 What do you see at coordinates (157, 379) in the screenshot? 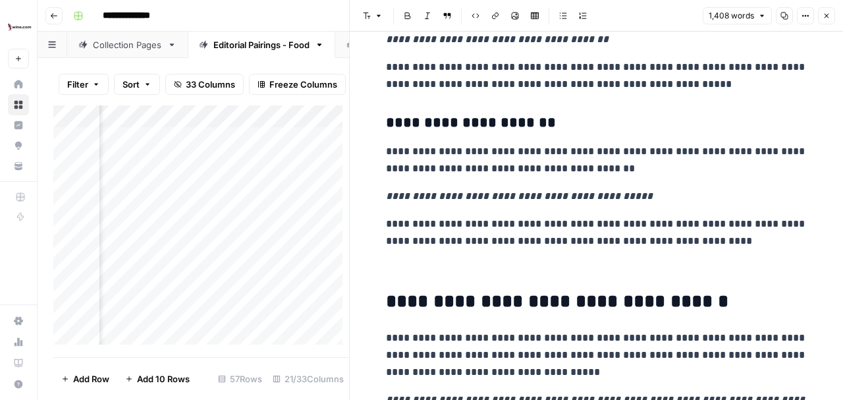
I see `button: Add 10 Rows` at bounding box center [157, 379].